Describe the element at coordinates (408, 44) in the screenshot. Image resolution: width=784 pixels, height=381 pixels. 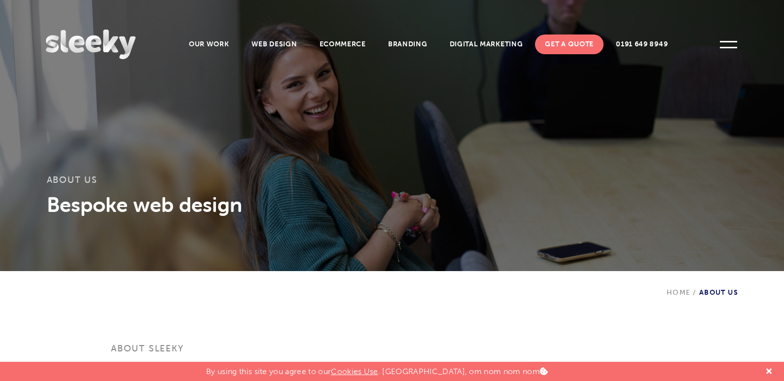
I see `a: Branding` at that location.